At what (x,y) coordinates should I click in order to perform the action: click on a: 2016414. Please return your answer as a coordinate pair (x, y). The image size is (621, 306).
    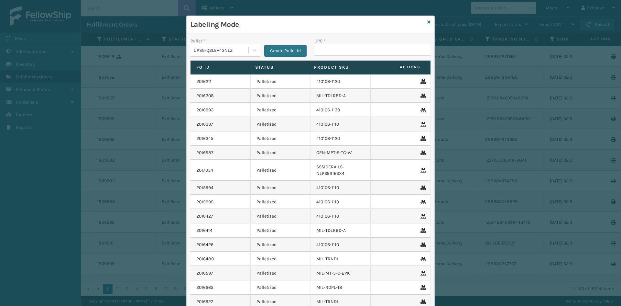
    Looking at the image, I should click on (205, 230).